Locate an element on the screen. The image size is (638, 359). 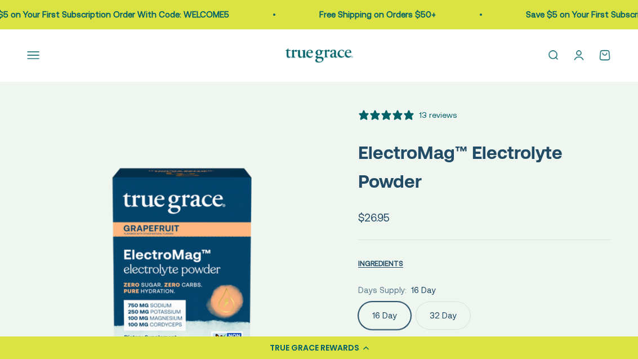
button: INGREDIENTS is located at coordinates (381, 263).